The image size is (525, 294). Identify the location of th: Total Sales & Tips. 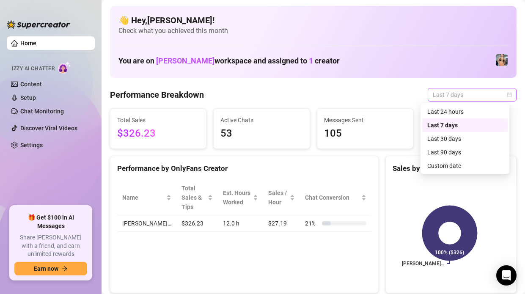
(197, 198).